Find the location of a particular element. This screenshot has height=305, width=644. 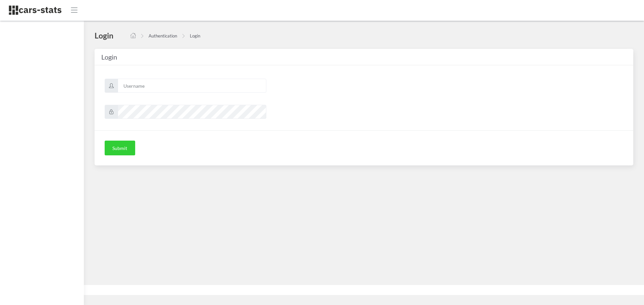

button: Submit is located at coordinates (120, 148).